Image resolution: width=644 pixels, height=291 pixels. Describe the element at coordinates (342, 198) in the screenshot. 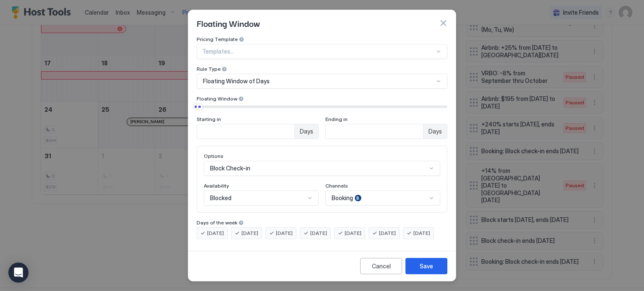

I see `span: Booking` at that location.